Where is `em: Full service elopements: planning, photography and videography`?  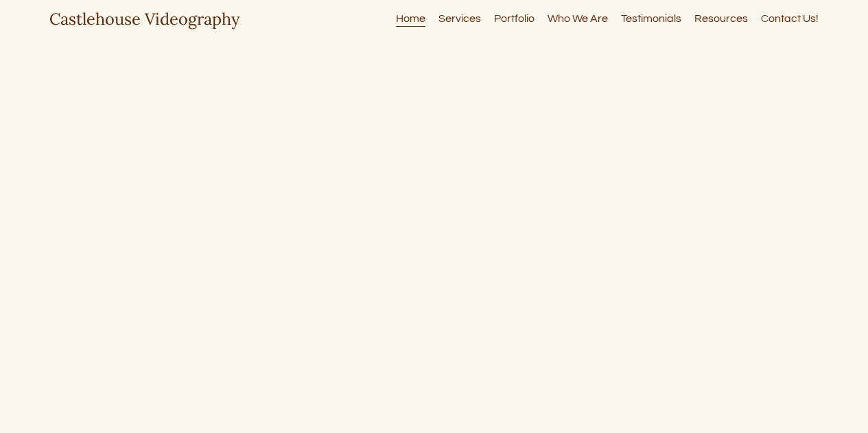
em: Full service elopements: planning, photography and videography is located at coordinates (209, 383).